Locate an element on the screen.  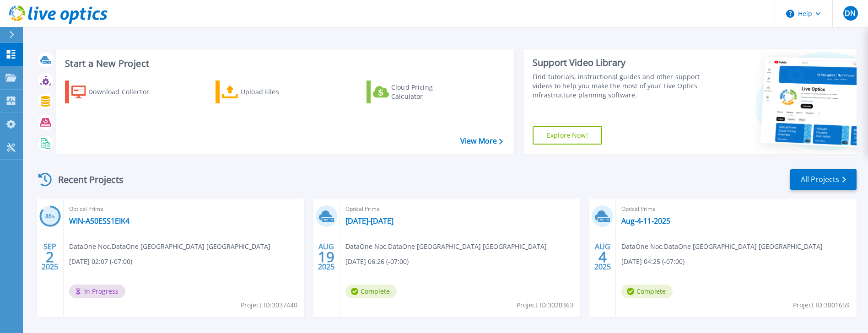
div: Find tutorials, instructional guides and other support videos to help you make the most of your L... is located at coordinates (617, 86).